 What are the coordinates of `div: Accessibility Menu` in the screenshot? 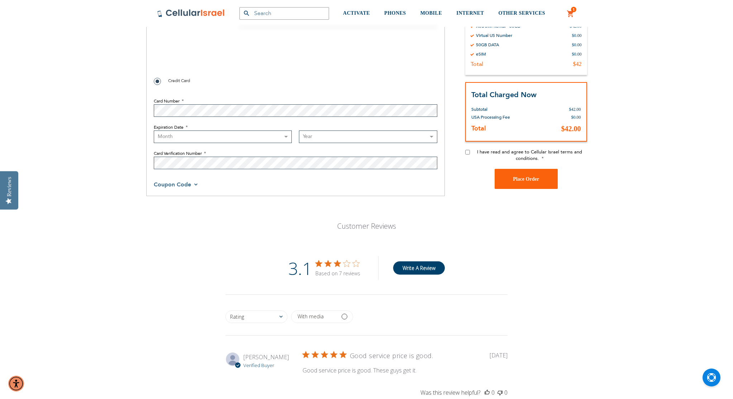 It's located at (16, 384).